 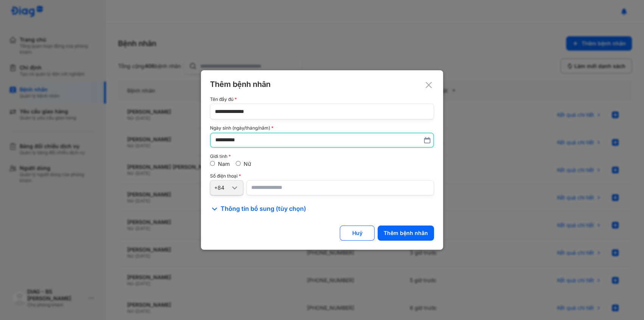 What do you see at coordinates (222, 188) in the screenshot?
I see `div: +84` at bounding box center [222, 188].